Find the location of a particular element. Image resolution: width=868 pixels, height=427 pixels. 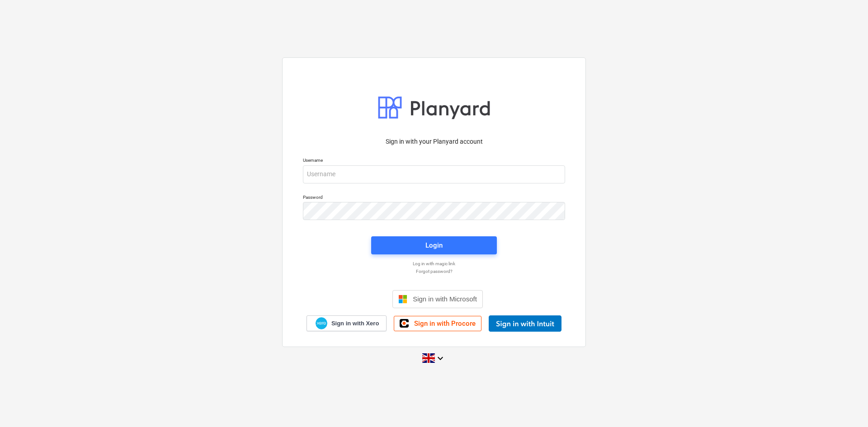

img: Xero logo is located at coordinates (322, 323).